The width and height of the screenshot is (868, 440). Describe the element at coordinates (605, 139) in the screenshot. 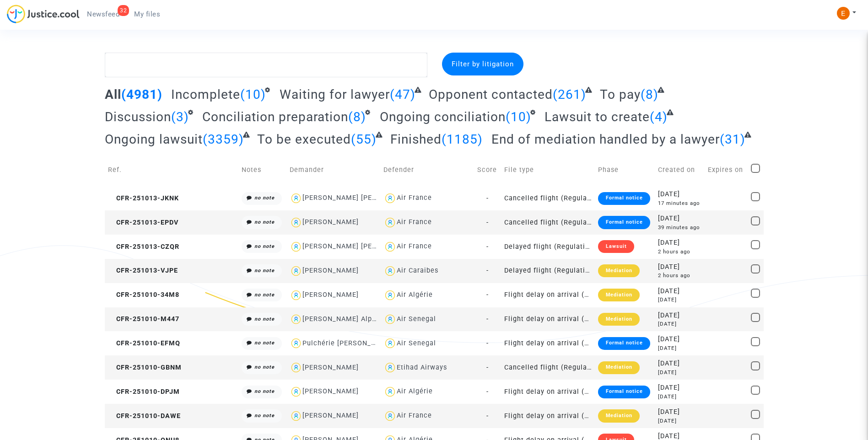

I see `span: End of mediation handled by a lawyer` at that location.